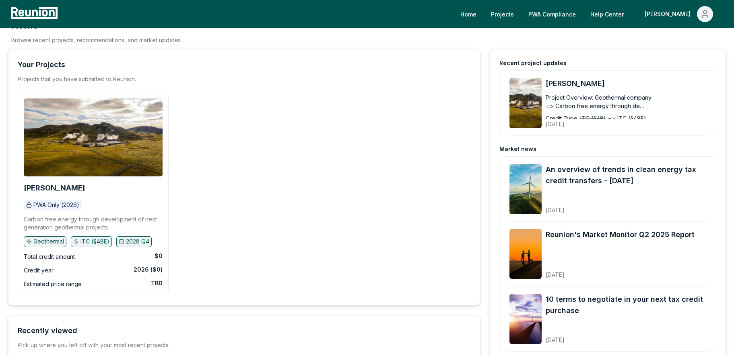  What do you see at coordinates (525, 319) in the screenshot?
I see `img: 10 terms to negotiate in your next tax credit purchase` at bounding box center [525, 319].